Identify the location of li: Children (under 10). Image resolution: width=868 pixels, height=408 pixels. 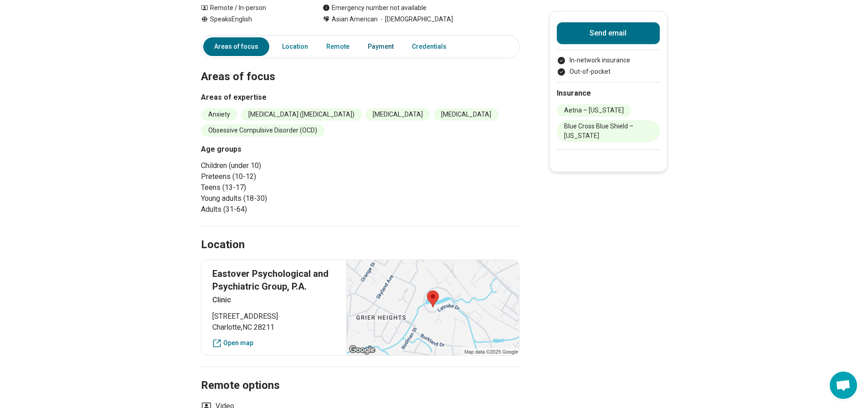
(279, 165).